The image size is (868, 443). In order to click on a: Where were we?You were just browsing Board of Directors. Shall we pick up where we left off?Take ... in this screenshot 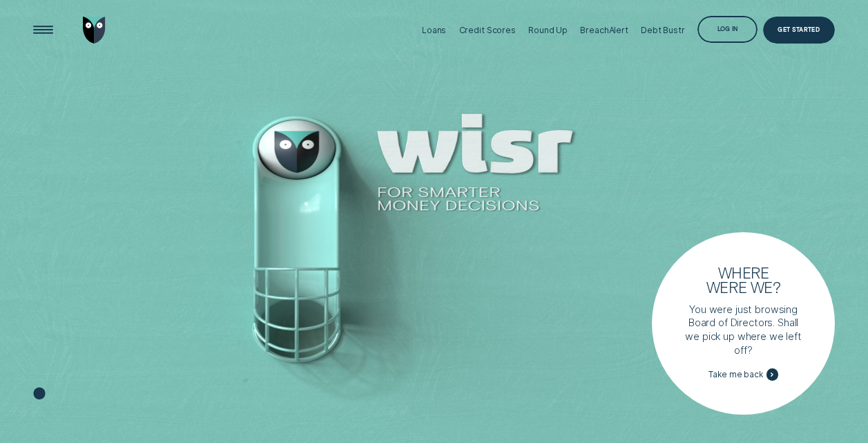, I will do `click(743, 323)`.